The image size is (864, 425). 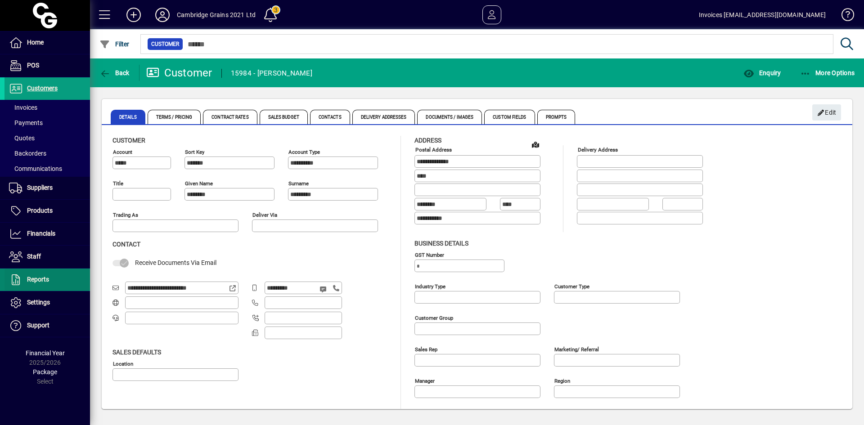 What do you see at coordinates (194, 152) in the screenshot?
I see `mat-label: Sort key` at bounding box center [194, 152].